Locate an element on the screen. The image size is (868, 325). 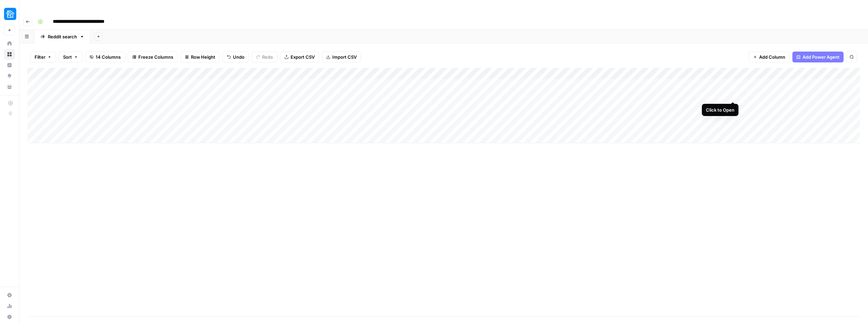
span: Freeze Columns is located at coordinates (156, 57).